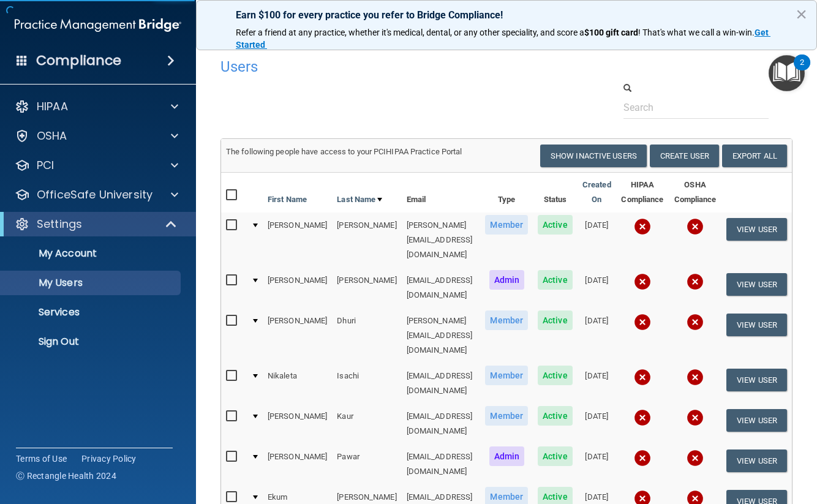 This screenshot has width=817, height=504. What do you see at coordinates (383, 67) in the screenshot?
I see `h4: Users` at bounding box center [383, 67].